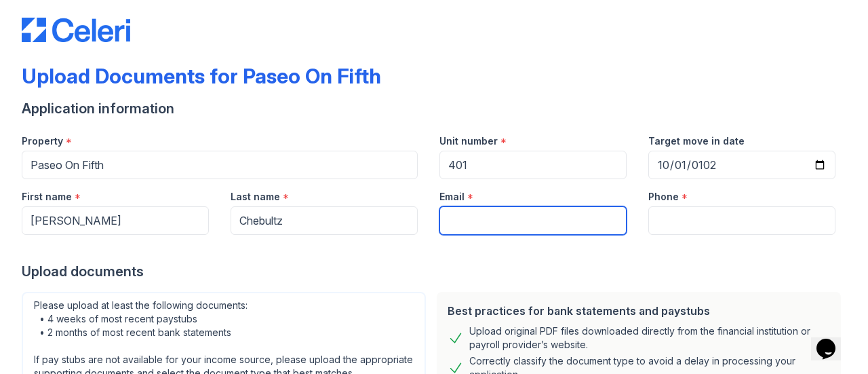 Image resolution: width=868 pixels, height=374 pixels. I want to click on div: Application information, so click(434, 109).